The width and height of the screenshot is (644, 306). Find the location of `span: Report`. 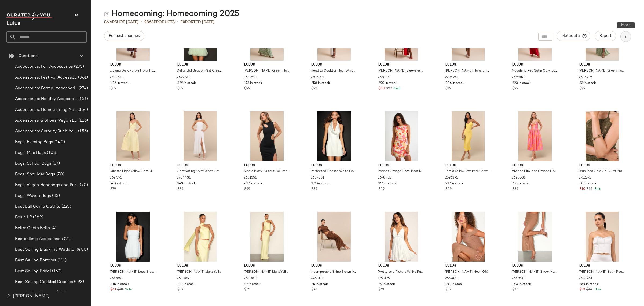

span: Report is located at coordinates (605, 36).